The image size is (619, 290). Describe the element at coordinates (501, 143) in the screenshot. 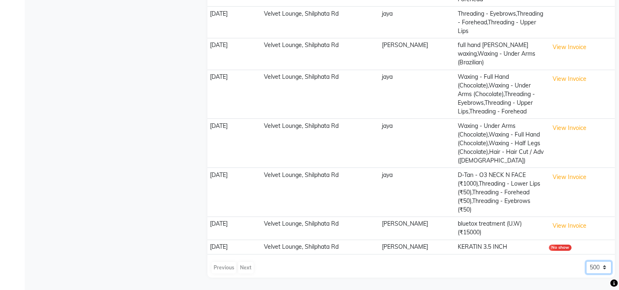

I see `td: Waxing - Under Arms (Chocolate),Waxing - Full Hand (Chocolate),Waxing - Half Legs (Chocolate),Hai...` at that location.